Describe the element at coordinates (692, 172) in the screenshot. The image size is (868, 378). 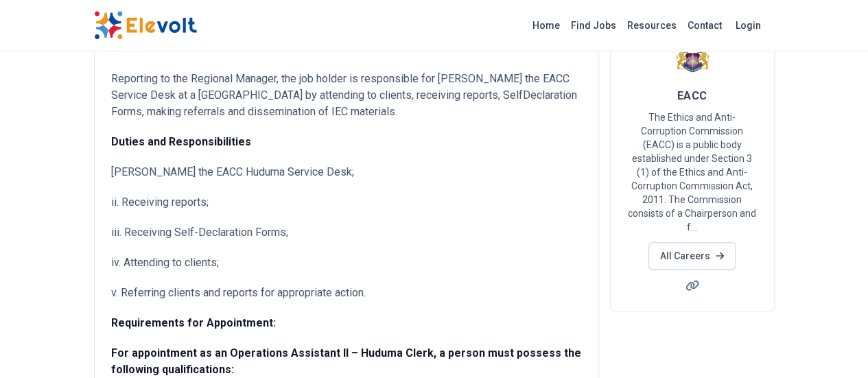
I see `p: The Ethics and Anti-Corruption Commission (EACC) is a public body established under Section 3 (1)...` at that location.